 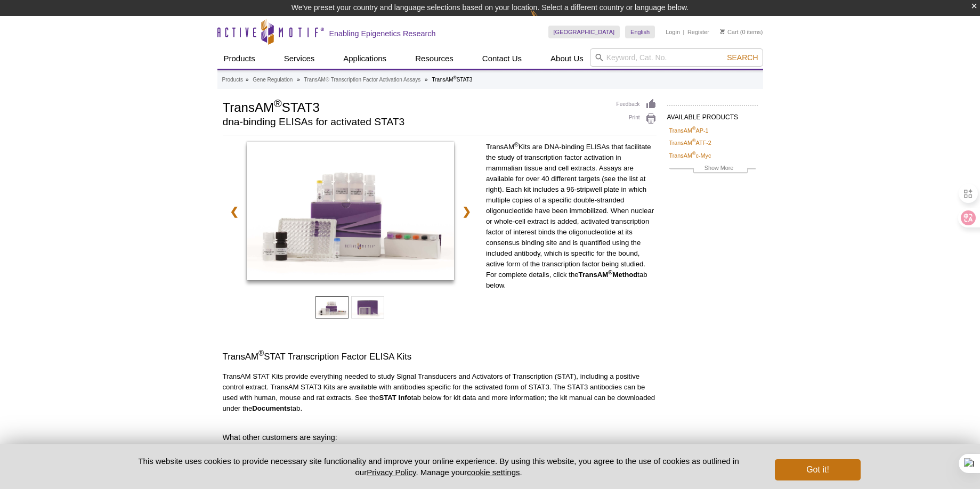 What do you see at coordinates (571, 216) in the screenshot?
I see `p: TransAM Kits are DNA-binding ELISAs that facilitate the study of transcription factor activation ...` at bounding box center [571, 216].